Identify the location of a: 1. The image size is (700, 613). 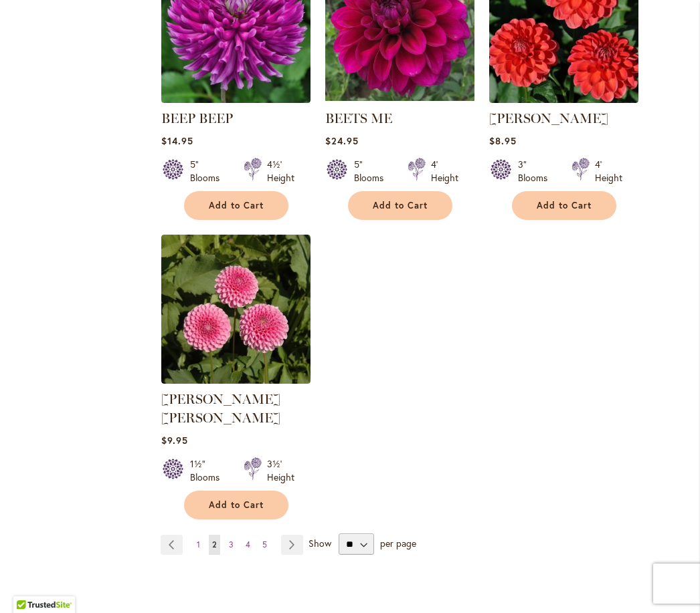
(198, 545).